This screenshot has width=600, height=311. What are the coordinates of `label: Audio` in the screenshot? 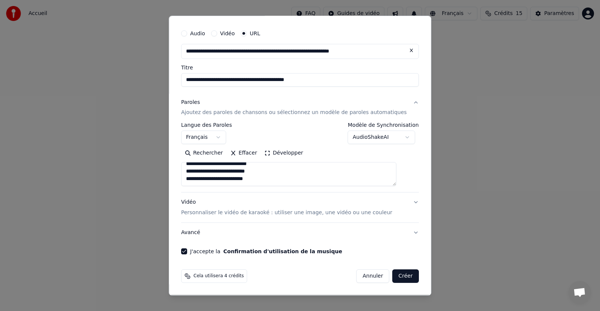 It's located at (198, 33).